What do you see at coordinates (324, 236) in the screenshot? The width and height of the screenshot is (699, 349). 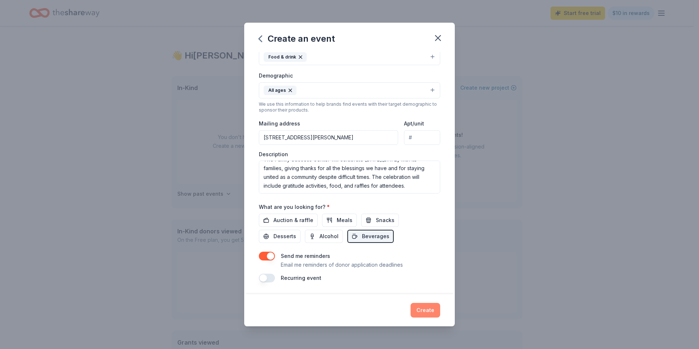 I see `button: Alcohol` at bounding box center [324, 236].